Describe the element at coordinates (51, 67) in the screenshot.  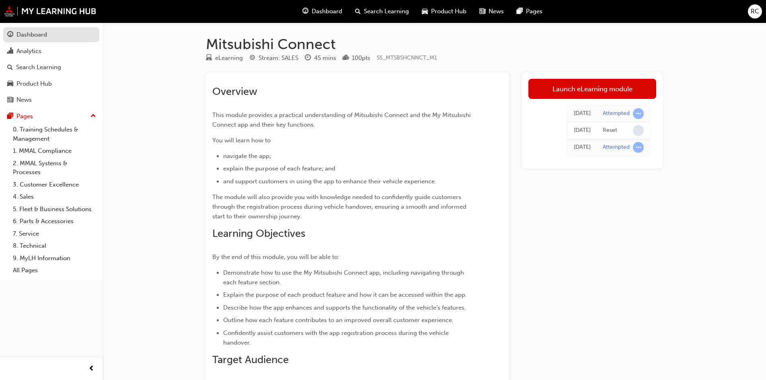
I see `button: DashboardAnalyticsSearch LearningProduct HubNews` at that location.